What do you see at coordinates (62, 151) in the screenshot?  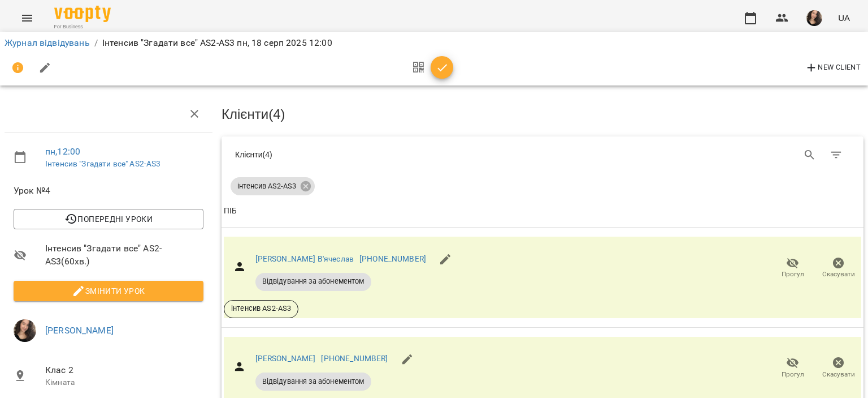 I see `a: пн , 12:00` at bounding box center [62, 151].